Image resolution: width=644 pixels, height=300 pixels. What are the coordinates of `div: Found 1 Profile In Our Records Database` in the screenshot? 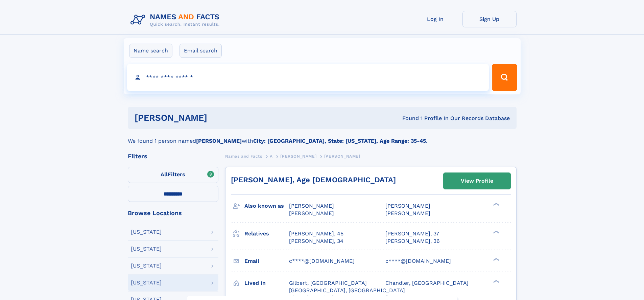 It's located at (407, 118).